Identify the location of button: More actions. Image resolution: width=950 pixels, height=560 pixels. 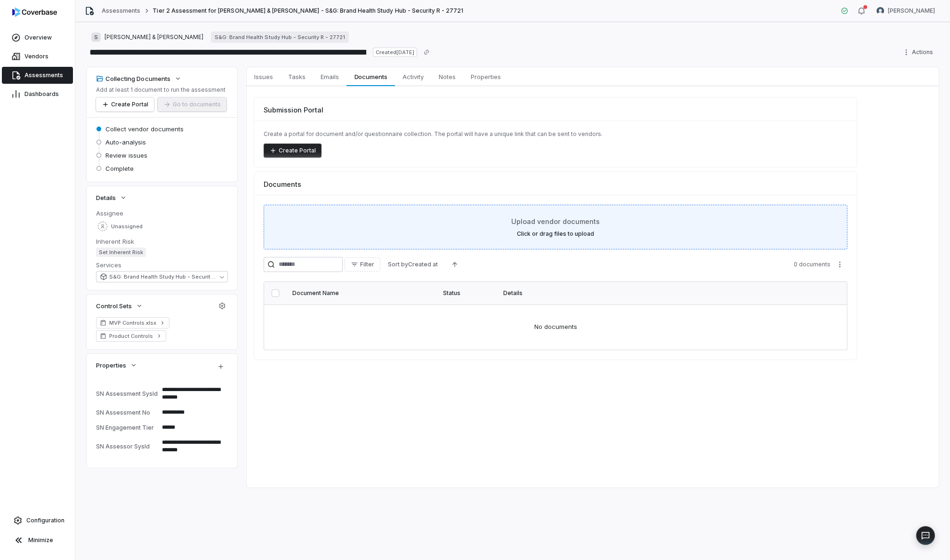
(840, 264).